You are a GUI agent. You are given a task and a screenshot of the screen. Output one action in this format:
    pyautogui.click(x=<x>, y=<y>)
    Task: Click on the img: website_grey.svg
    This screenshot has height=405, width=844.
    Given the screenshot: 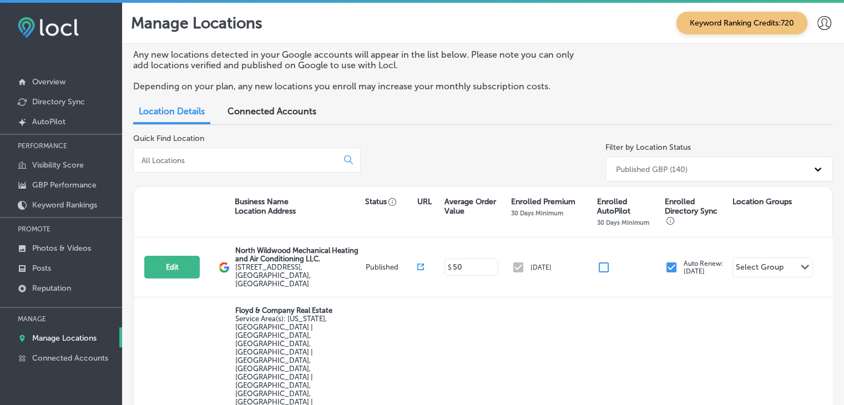 What is the action you would take?
    pyautogui.click(x=22, y=33)
    